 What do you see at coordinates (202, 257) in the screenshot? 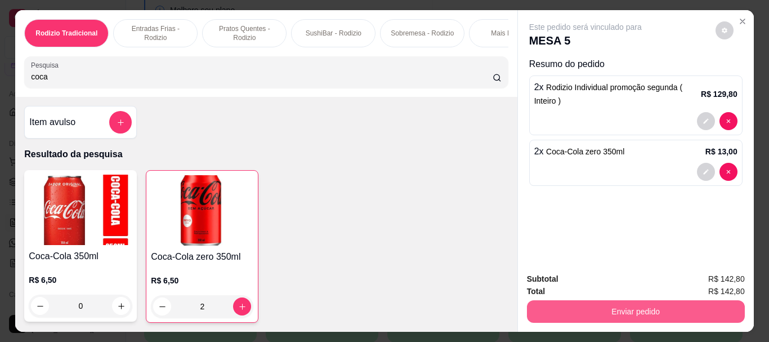
I see `h4: Coca-Cola zero 350ml` at bounding box center [202, 257].